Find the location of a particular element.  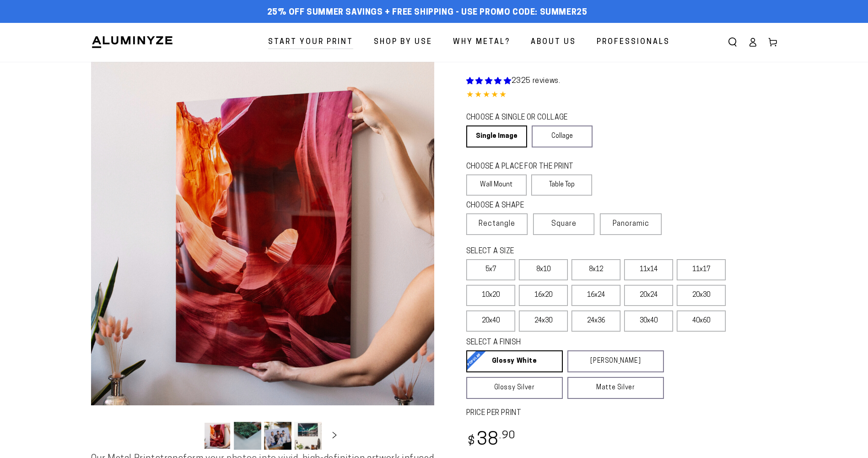

span: Square is located at coordinates (564, 224).